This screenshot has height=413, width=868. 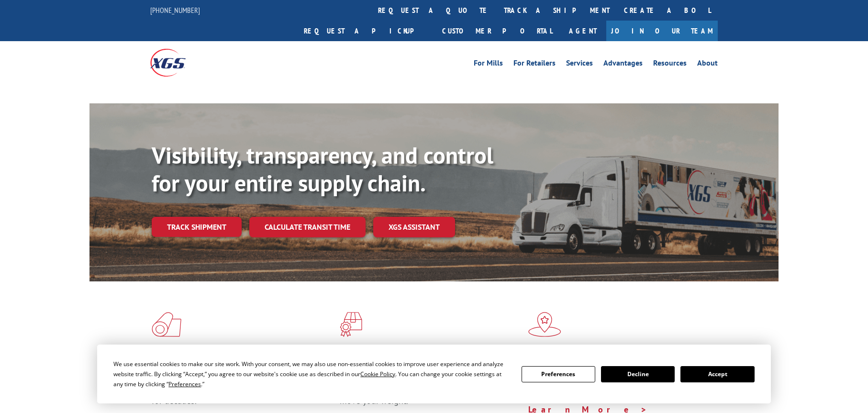 What do you see at coordinates (579, 64) in the screenshot?
I see `a: Services` at bounding box center [579, 64].